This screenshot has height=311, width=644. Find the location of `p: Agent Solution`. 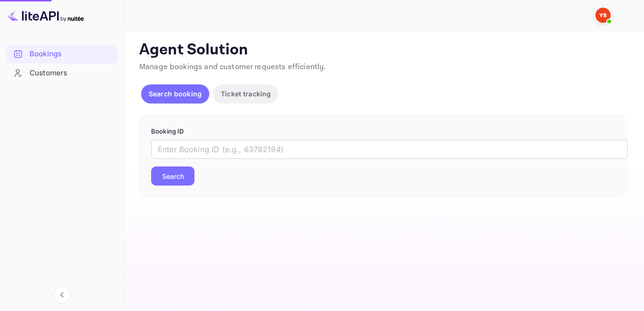

p: Agent Solution is located at coordinates (383, 50).